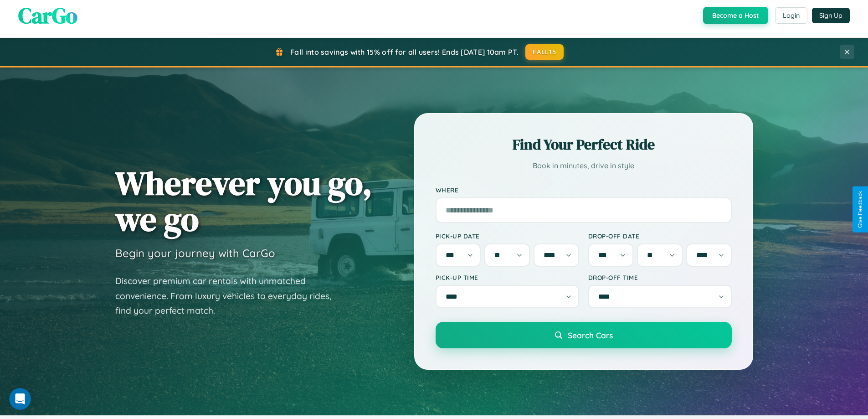  Describe the element at coordinates (584, 144) in the screenshot. I see `h2: Find Your Perfect Ride` at that location.